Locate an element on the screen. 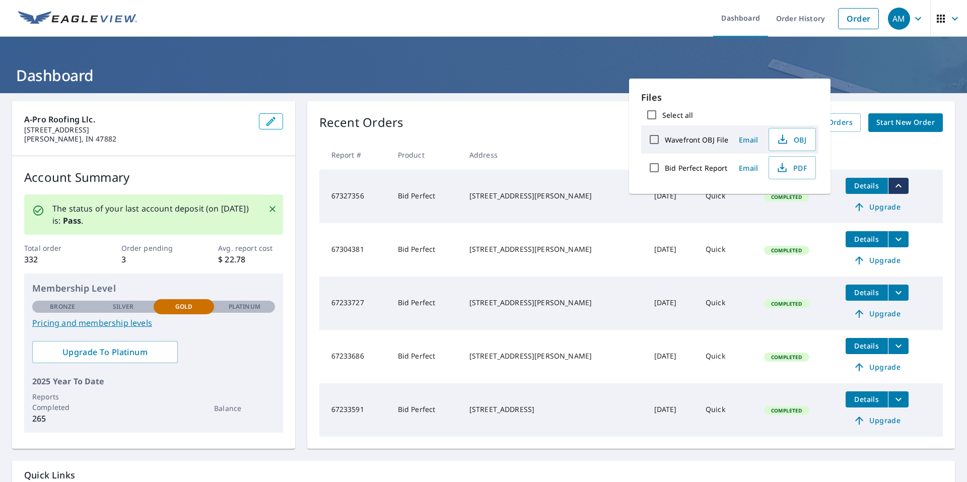  button: detailsBtn-67233591 is located at coordinates (867, 399).